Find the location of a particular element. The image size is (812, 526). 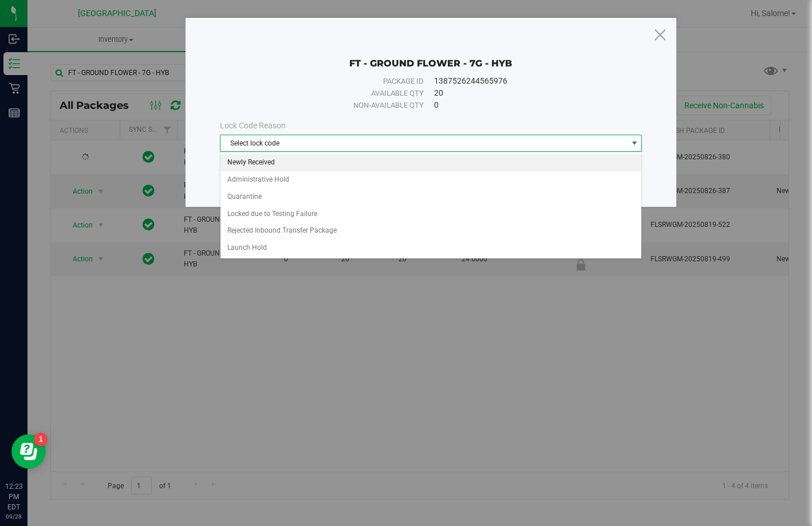

div: 20 is located at coordinates (529, 93).